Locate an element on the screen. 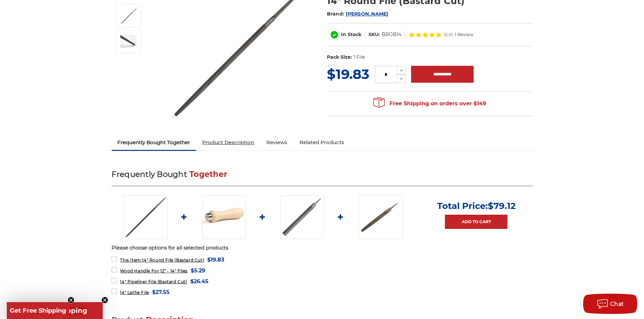 The image size is (644, 319). img: 14 Inch Round File Bastard Cut, Double Cut, Tip is located at coordinates (129, 42).